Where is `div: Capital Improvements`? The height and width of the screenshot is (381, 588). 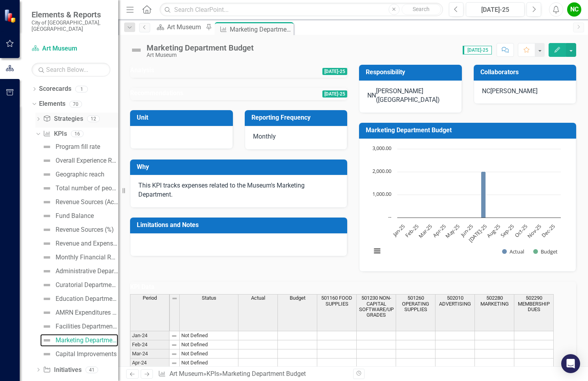 div: Capital Improvements is located at coordinates (86, 354).